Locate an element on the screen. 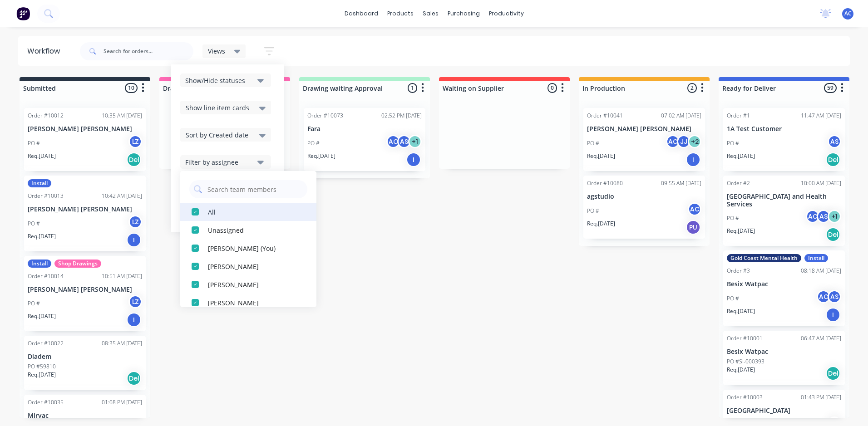  p: agstudio is located at coordinates (644, 197).